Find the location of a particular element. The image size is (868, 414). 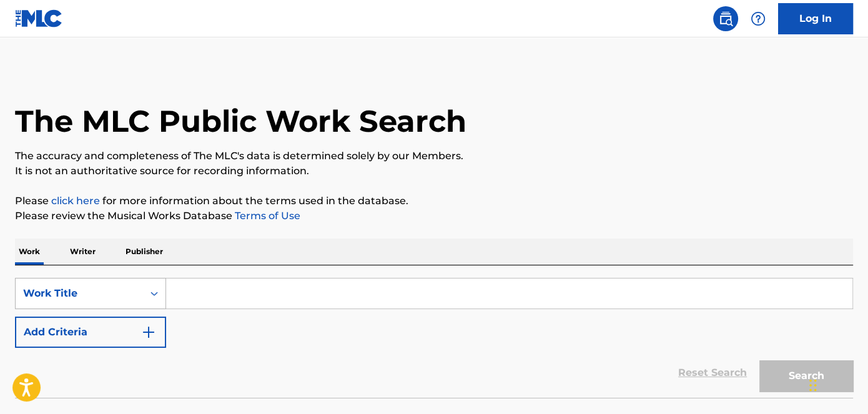

img: 9d2ae6d4665cec9f34b9.svg is located at coordinates (149, 332).